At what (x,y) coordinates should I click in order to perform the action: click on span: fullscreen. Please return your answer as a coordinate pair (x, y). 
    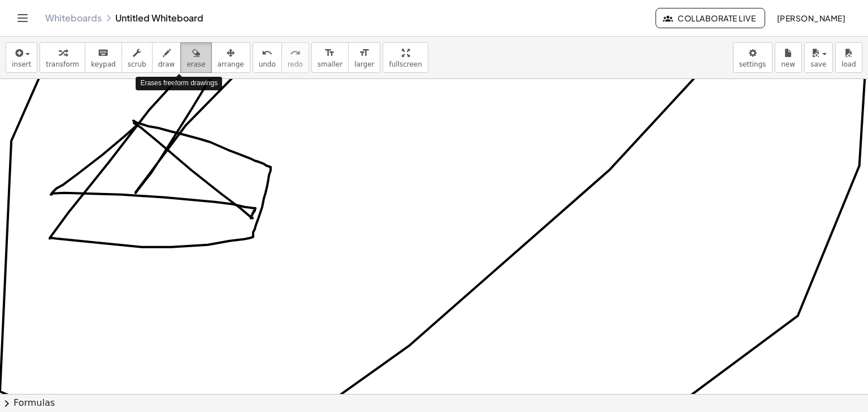
    Looking at the image, I should click on (405, 64).